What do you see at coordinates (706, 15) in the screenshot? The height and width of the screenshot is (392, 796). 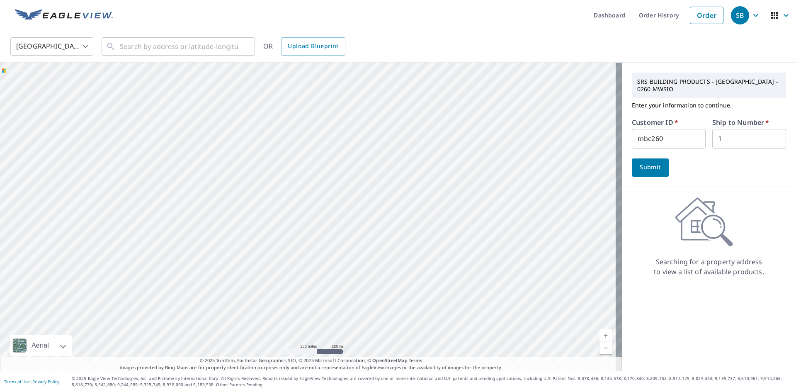 I see `a: Order` at bounding box center [706, 15].